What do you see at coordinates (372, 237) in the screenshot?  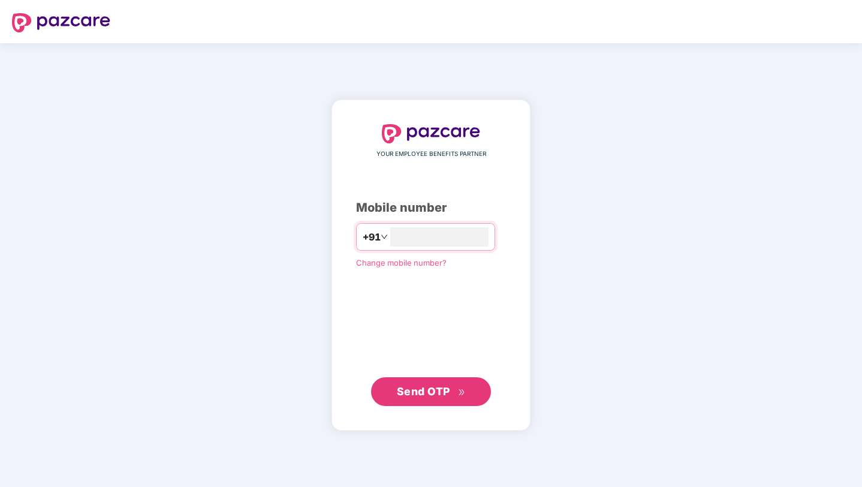 I see `span: +91` at bounding box center [372, 237].